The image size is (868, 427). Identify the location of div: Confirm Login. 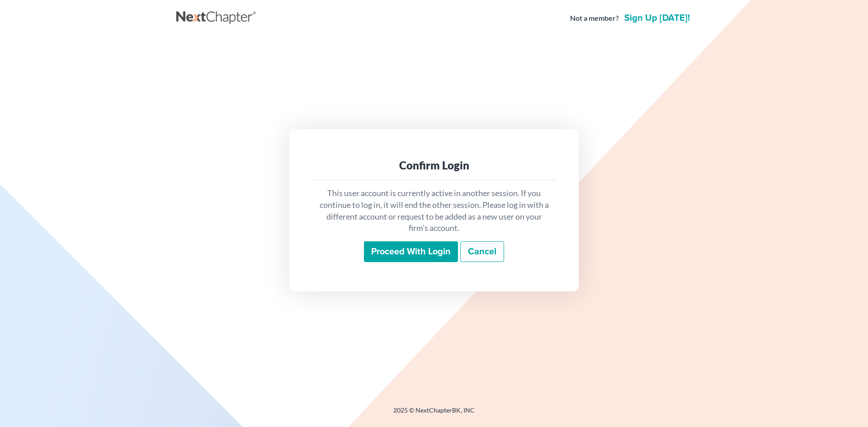
(434, 166).